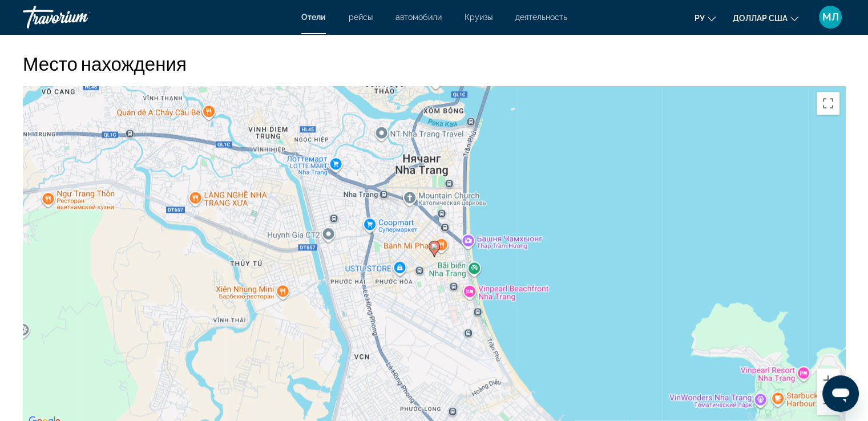 Image resolution: width=868 pixels, height=421 pixels. Describe the element at coordinates (704, 17) in the screenshot. I see `button: Изменить язык` at that location.